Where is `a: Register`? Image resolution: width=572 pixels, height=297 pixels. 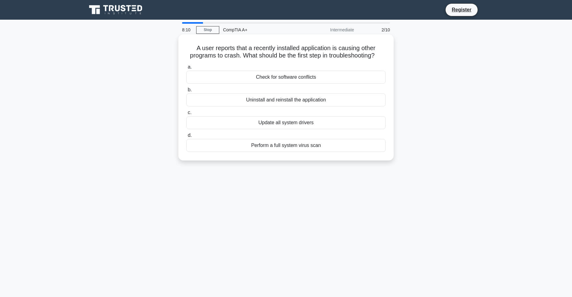
a: Register is located at coordinates (461, 10).